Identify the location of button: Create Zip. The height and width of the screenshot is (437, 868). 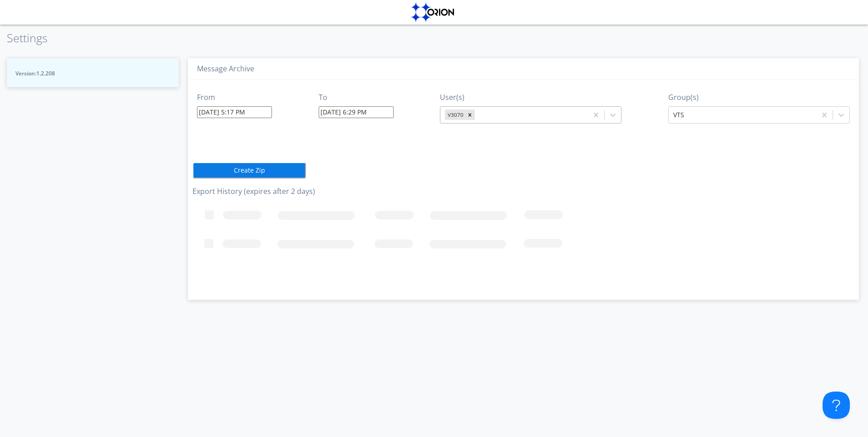
(250, 171).